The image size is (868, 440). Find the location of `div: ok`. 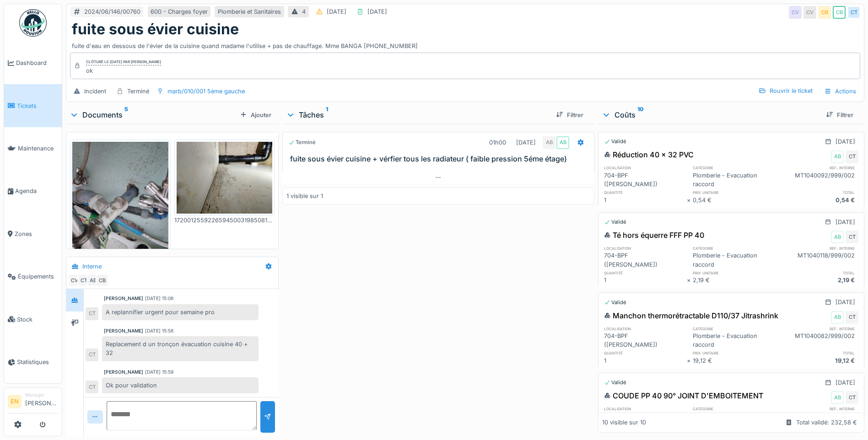

div: ok is located at coordinates (124, 70).